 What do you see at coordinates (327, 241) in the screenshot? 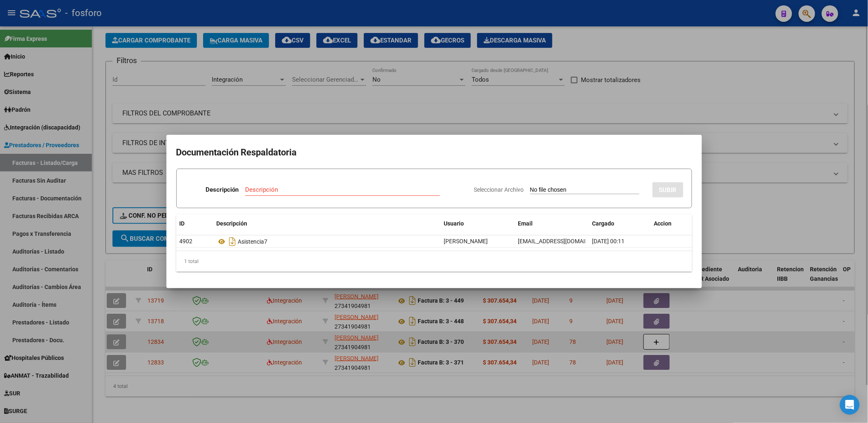
I see `div: Asistencia7` at bounding box center [327, 241].